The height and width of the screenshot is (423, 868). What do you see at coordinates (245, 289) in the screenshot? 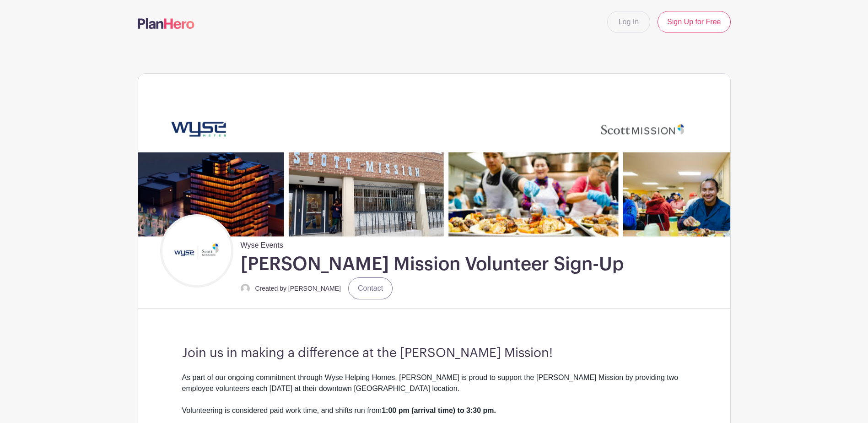
I see `img: default-ce2991bfa6775e67f084385cd625a349d9dcbb7a52a09fb2fda1e96e2d18dcdb.png` at bounding box center [245, 289].